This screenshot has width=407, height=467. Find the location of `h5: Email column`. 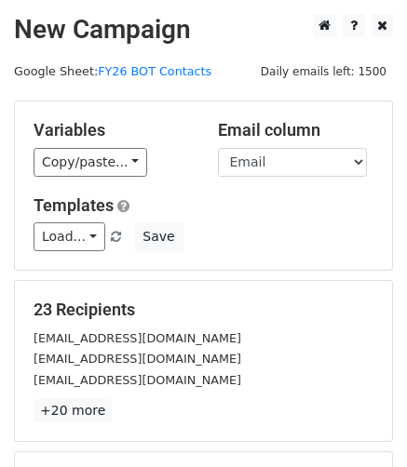

h5: Email column is located at coordinates (296, 130).